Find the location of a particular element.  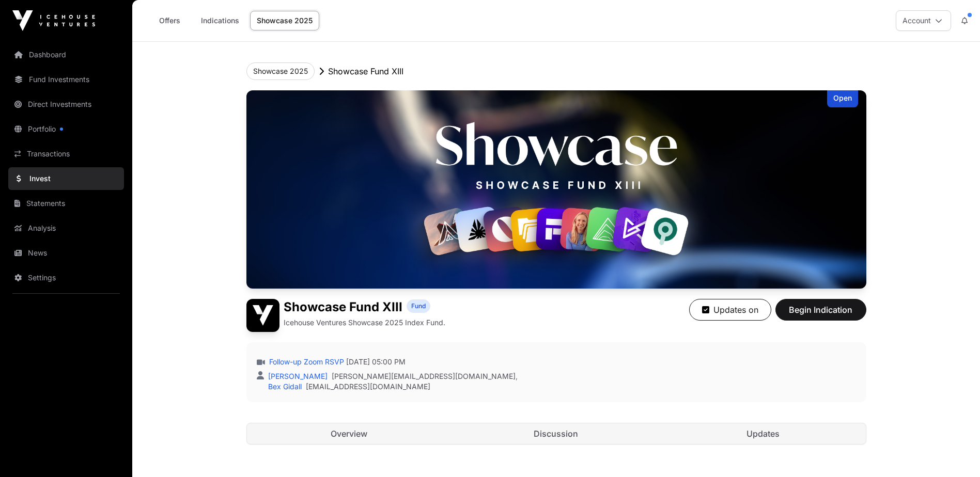

button: Begin Indication is located at coordinates (820, 310).